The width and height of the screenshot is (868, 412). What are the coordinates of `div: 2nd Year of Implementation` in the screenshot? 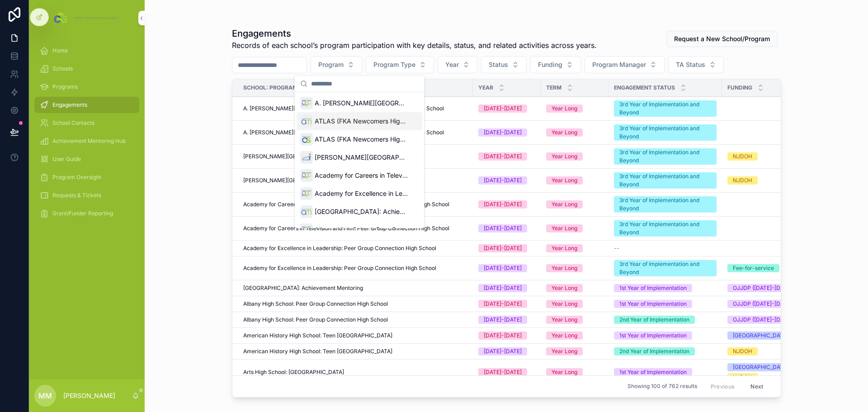 It's located at (654, 351).